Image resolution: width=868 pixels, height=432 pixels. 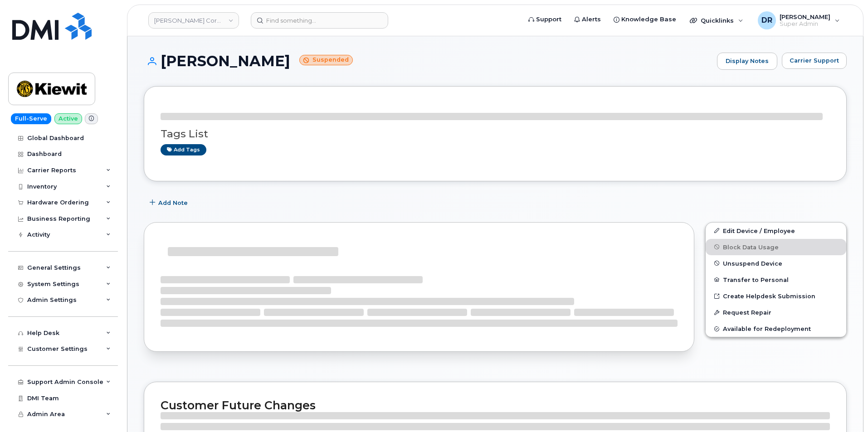 I want to click on h3: Tags List, so click(x=495, y=134).